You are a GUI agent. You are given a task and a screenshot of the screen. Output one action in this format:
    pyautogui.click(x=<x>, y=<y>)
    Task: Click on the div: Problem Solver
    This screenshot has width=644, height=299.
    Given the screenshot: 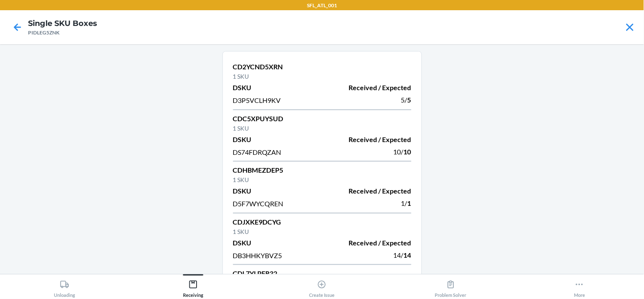 What is the action you would take?
    pyautogui.click(x=451, y=287)
    